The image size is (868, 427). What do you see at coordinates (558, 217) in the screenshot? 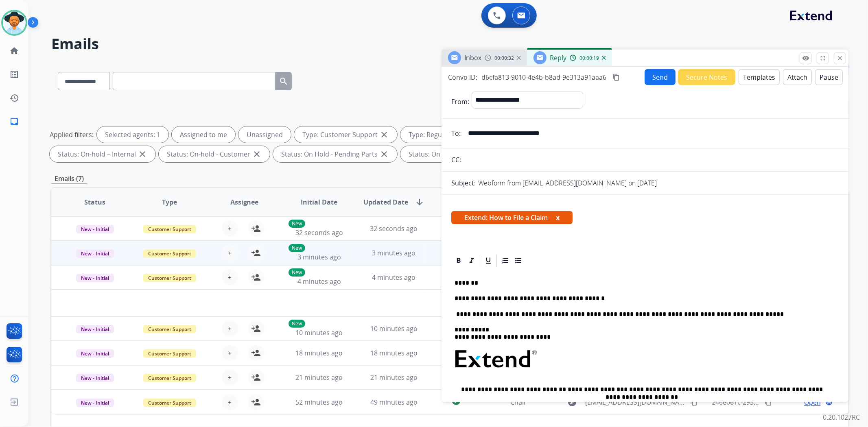
I see `button: x` at bounding box center [558, 217].